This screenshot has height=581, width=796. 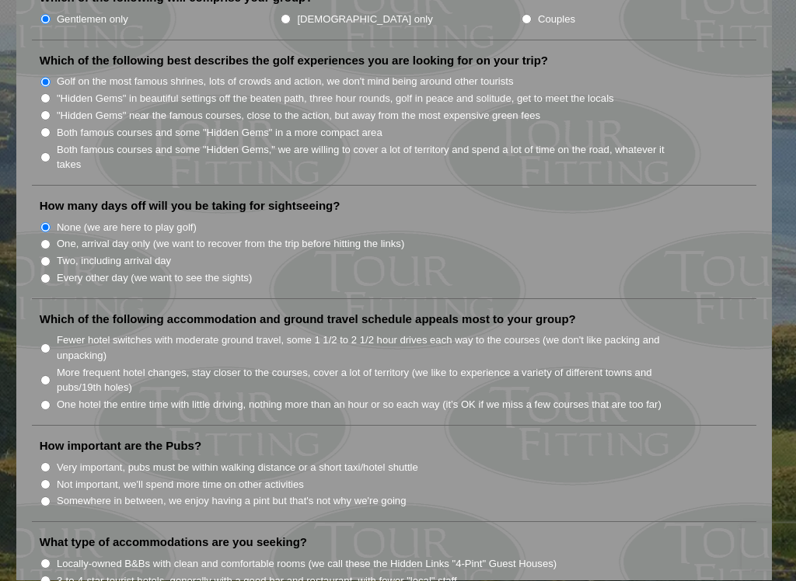 What do you see at coordinates (359, 406) in the screenshot?
I see `label: One hotel the entire time with little driving, nothing more than an hour or so each way (it’s OK ...` at bounding box center [359, 406].